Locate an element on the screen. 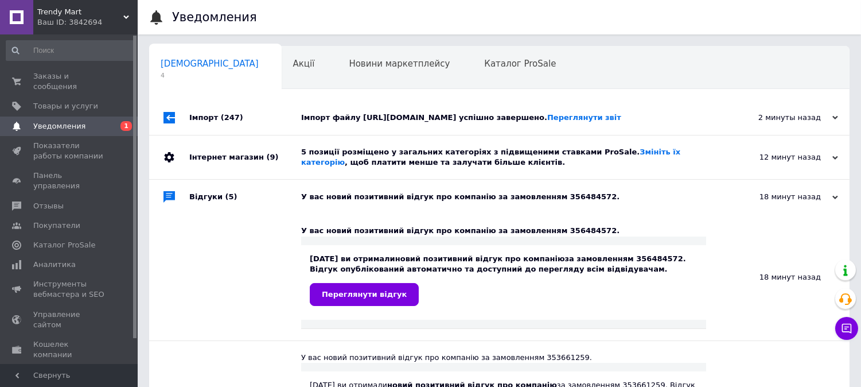  span: Инструменты вебмастера и SEO is located at coordinates (69, 289).